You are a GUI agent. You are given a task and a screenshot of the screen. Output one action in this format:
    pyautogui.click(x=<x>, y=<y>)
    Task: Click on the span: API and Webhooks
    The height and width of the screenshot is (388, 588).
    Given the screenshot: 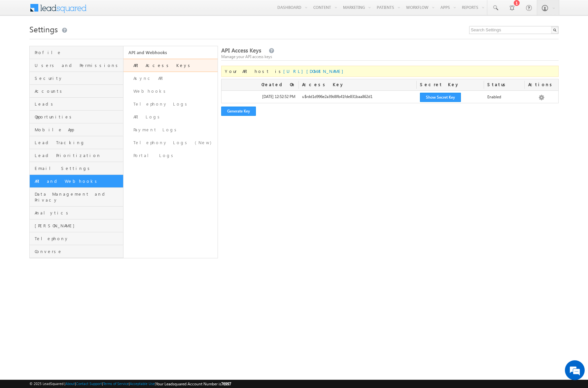 What is the action you would take?
    pyautogui.click(x=78, y=181)
    